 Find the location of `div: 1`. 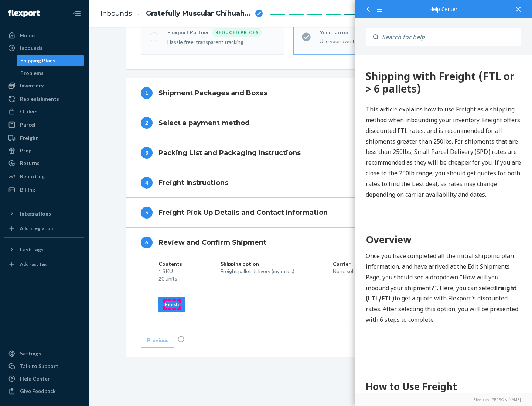

div: 1 is located at coordinates (146, 93).